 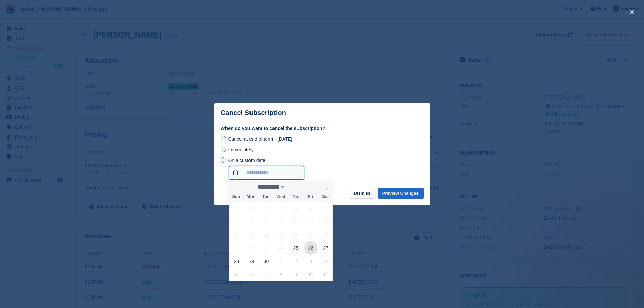 What do you see at coordinates (295, 197) in the screenshot?
I see `span: Thu` at bounding box center [295, 197].